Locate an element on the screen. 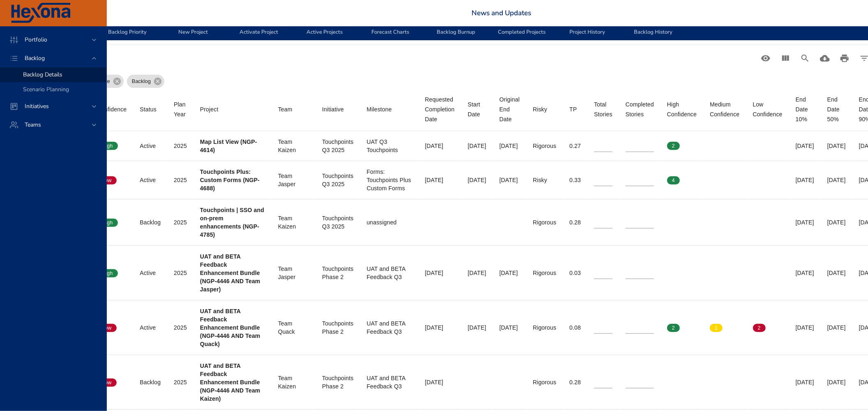 Image resolution: width=868 pixels, height=411 pixels. span: Project is located at coordinates (233, 109).